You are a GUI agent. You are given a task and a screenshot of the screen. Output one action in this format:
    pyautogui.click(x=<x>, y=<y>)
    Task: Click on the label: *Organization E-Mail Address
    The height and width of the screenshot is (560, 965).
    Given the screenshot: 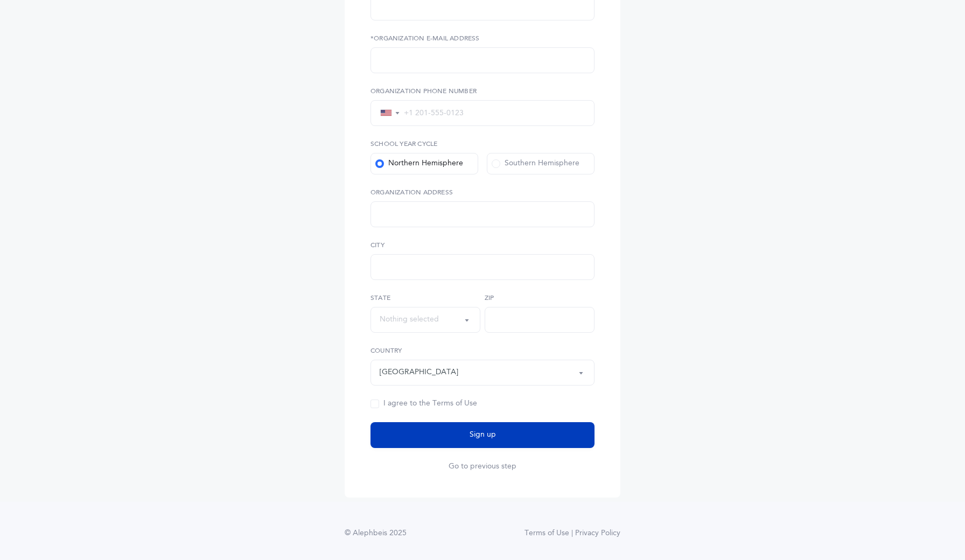 What is the action you would take?
    pyautogui.click(x=483, y=38)
    